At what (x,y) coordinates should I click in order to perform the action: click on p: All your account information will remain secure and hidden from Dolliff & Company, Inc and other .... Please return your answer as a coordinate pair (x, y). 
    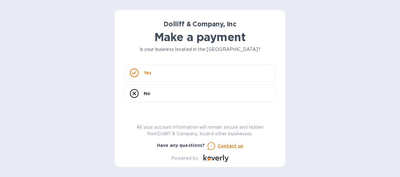
    Looking at the image, I should click on (200, 131).